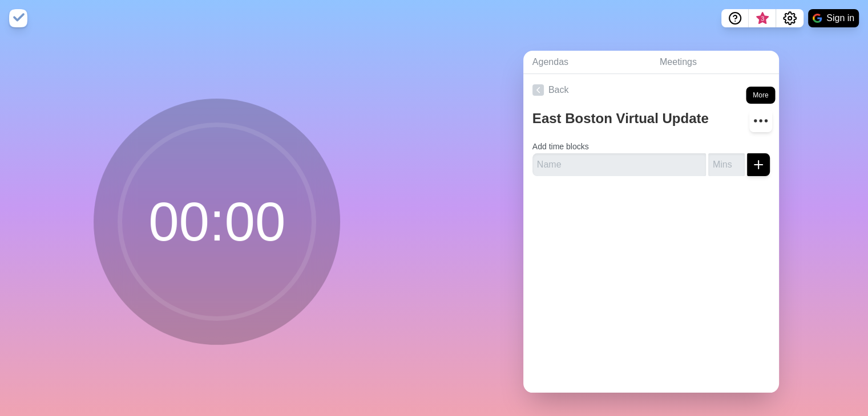 The height and width of the screenshot is (416, 868). What do you see at coordinates (834, 18) in the screenshot?
I see `button: Sign in` at bounding box center [834, 18].